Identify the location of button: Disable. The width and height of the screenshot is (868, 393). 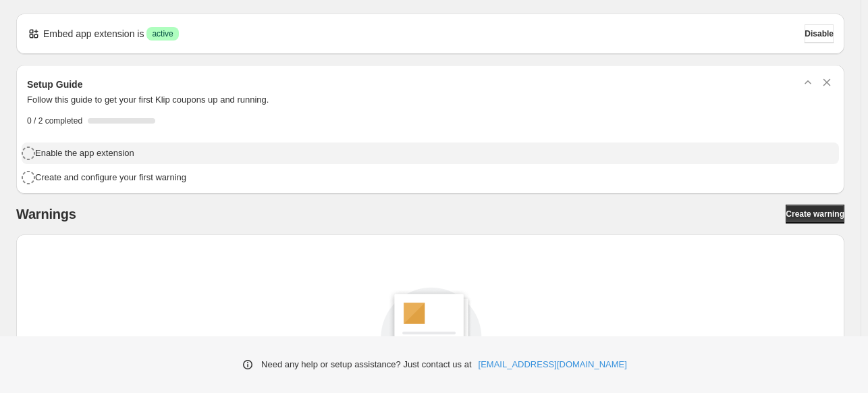
(819, 34).